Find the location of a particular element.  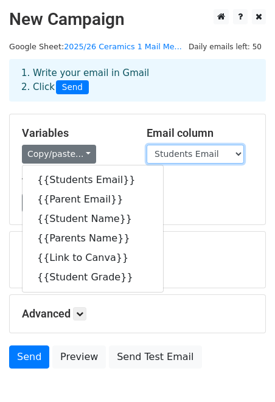

a: Daily emails left: 50 is located at coordinates (225, 46).